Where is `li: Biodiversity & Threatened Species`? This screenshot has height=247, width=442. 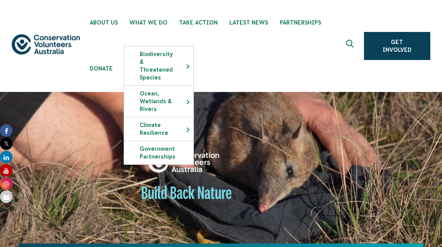 li: Biodiversity & Threatened Species is located at coordinates (159, 65).